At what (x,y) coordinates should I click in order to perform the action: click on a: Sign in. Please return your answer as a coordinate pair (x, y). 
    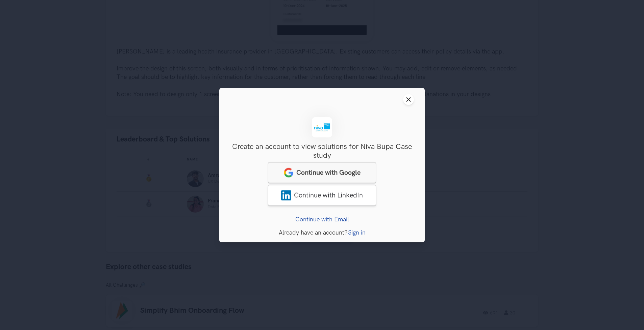
    Looking at the image, I should click on (357, 232).